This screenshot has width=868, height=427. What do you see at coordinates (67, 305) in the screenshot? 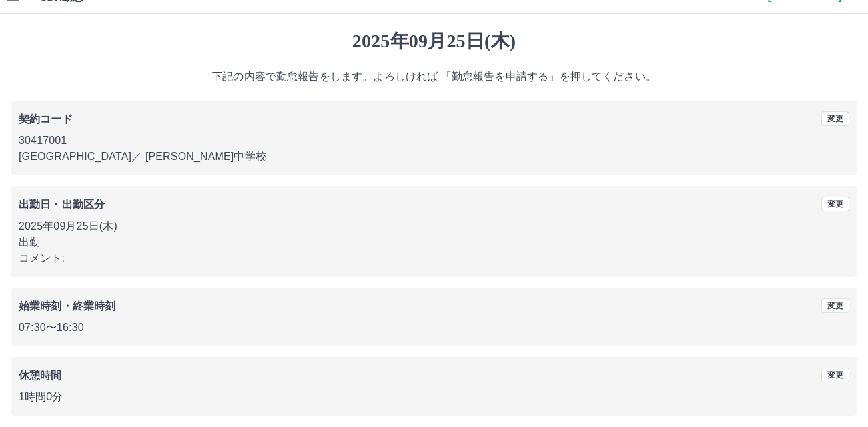
I see `b: 始業時刻・終業時刻` at bounding box center [67, 305].